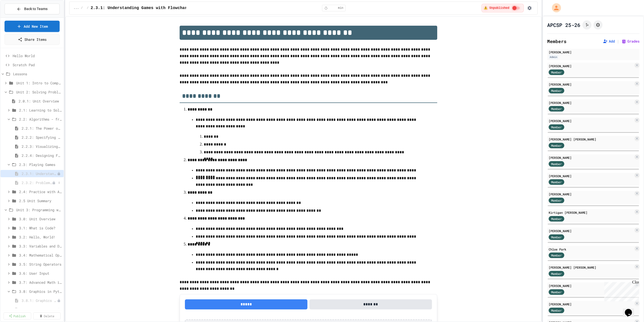 Image resolution: width=644 pixels, height=322 pixels. I want to click on div: Chat with us now!Close, so click(19, 17).